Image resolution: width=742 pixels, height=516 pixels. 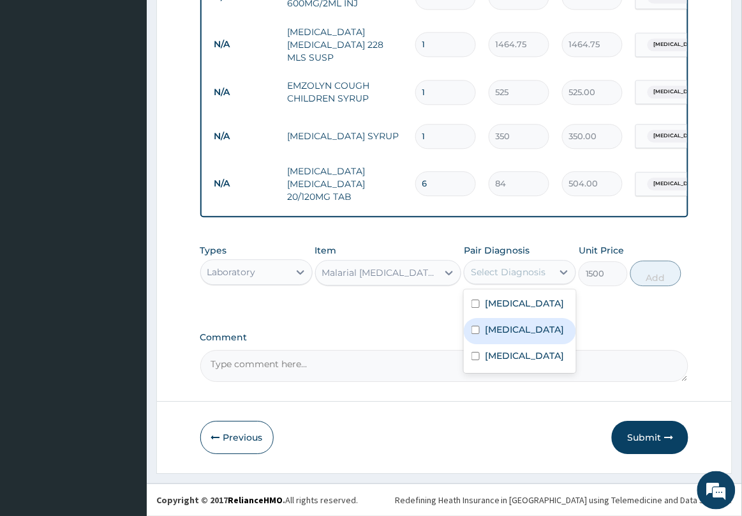 I want to click on label: Types, so click(x=214, y=250).